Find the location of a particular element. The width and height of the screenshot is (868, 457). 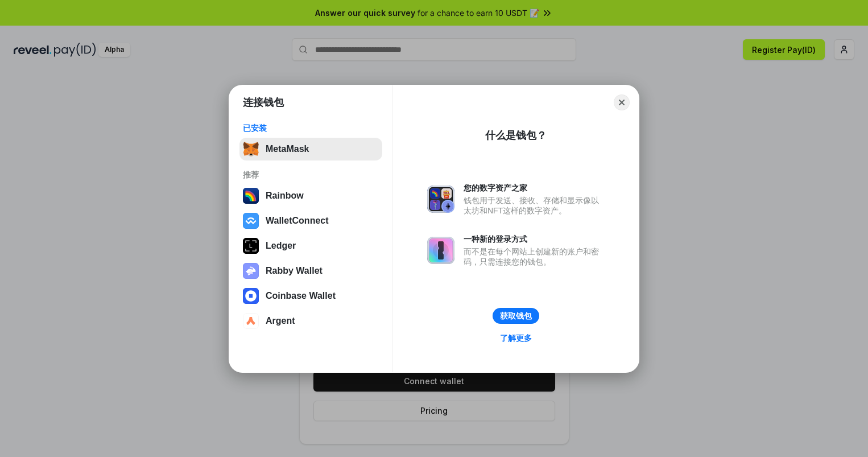

img: svg+xml,%3Csvg%20xmlns%3D%22http%3A%2F%2Fwww.w3.org%2F2000%2Fsvg%22%20width%3D%2228%22%20height%3... is located at coordinates (251, 246).